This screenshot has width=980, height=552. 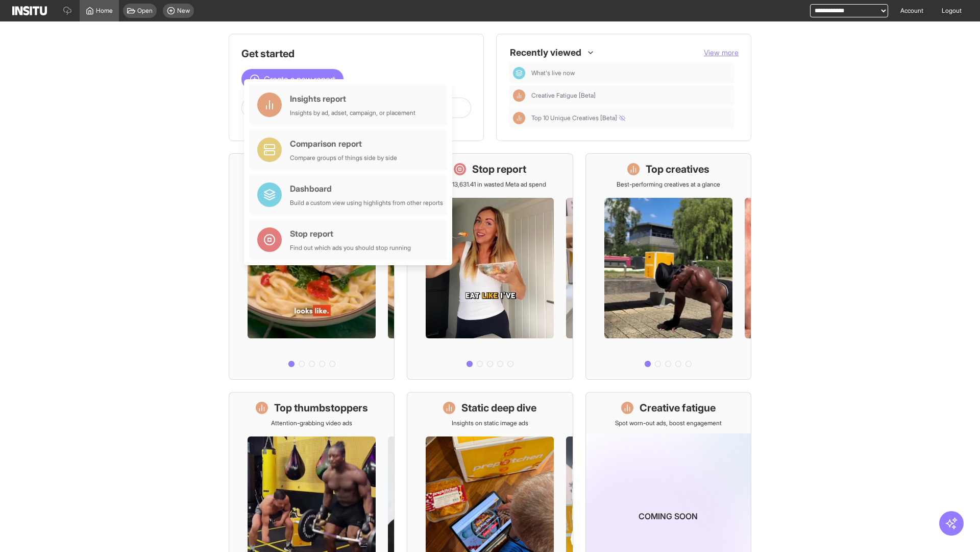 I want to click on div: Build a custom view using highlights from other reports, so click(x=367, y=203).